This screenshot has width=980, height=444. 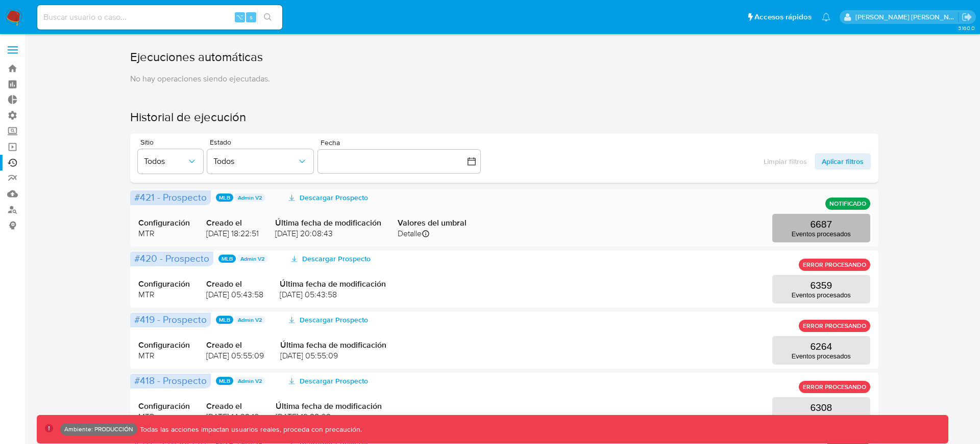 What do you see at coordinates (250, 429) in the screenshot?
I see `p: Todas las acciones impactan usuarios reales, proceda con precaución.` at bounding box center [250, 429].